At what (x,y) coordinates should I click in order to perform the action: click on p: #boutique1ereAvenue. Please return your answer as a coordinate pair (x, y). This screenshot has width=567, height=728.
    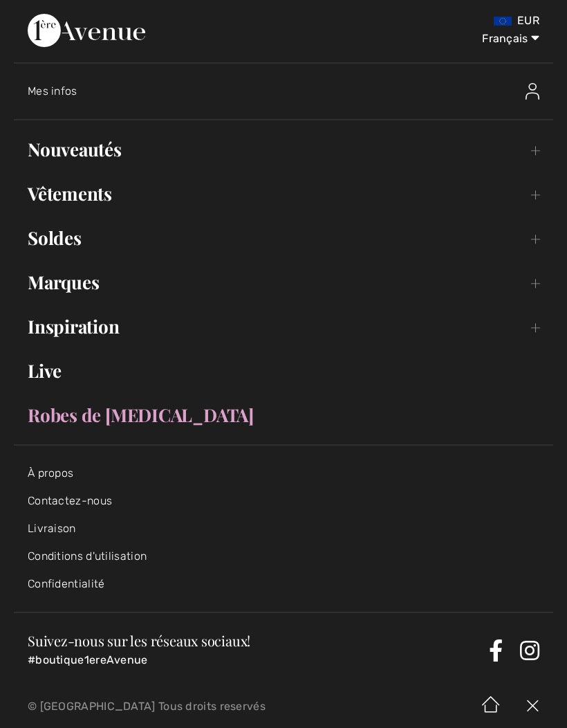
    Looking at the image, I should click on (255, 660).